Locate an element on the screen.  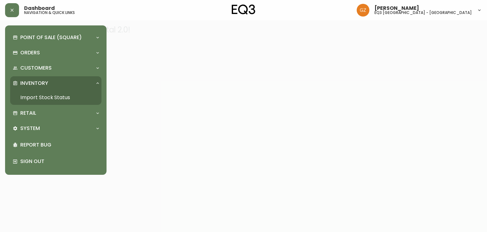
img: logo is located at coordinates (244, 10).